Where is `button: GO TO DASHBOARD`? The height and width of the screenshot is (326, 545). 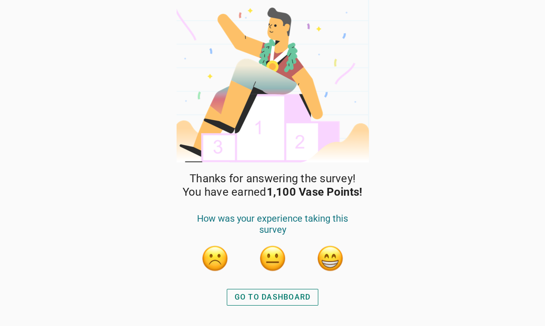
button: GO TO DASHBOARD is located at coordinates (273, 298).